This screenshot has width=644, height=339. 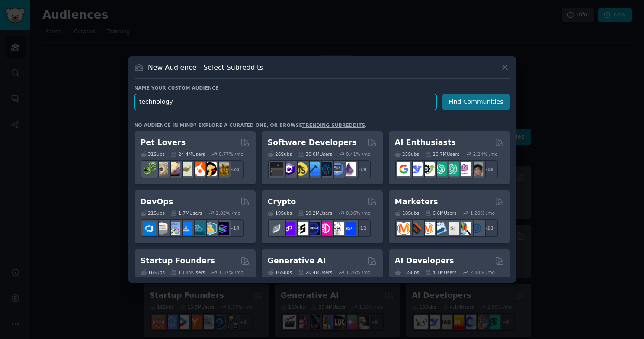 What do you see at coordinates (280, 213) in the screenshot?
I see `div: 19 Sub s` at bounding box center [280, 213].